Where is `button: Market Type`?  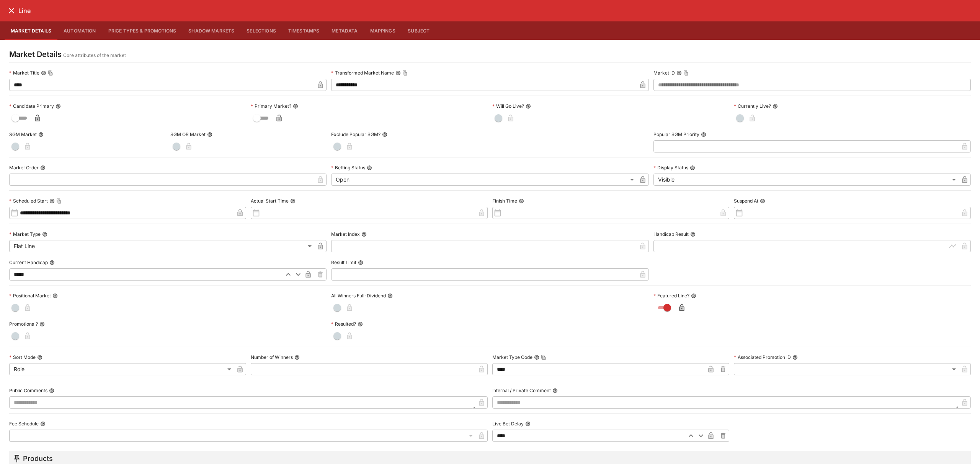 button: Market Type is located at coordinates (45, 234).